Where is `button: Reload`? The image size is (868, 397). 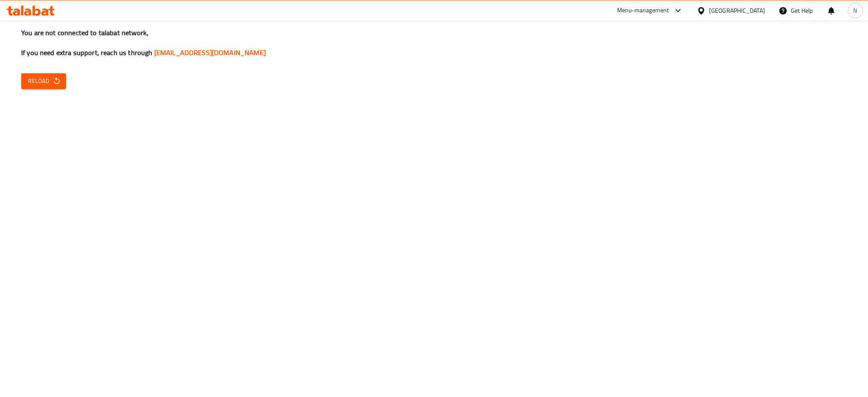 button: Reload is located at coordinates (44, 81).